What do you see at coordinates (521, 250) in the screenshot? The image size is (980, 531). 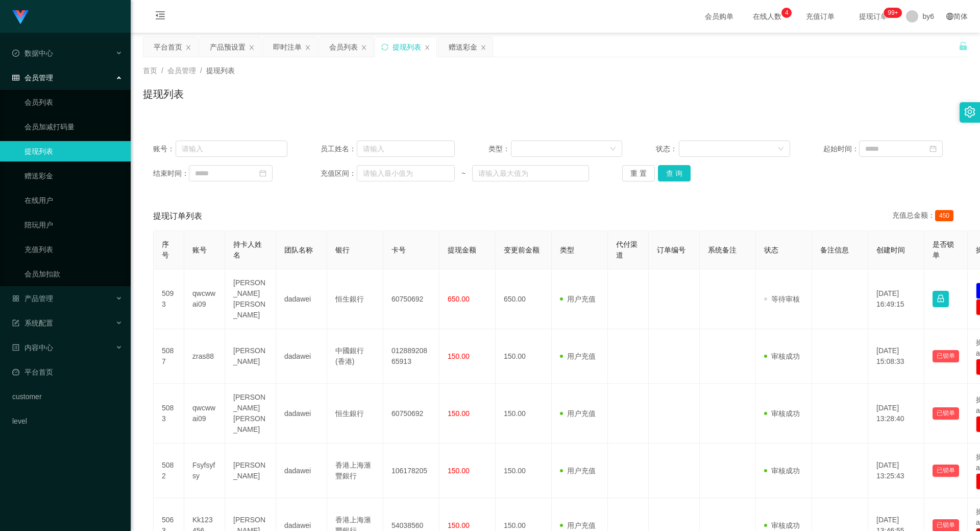 I see `span: 变更前金额` at bounding box center [521, 250].